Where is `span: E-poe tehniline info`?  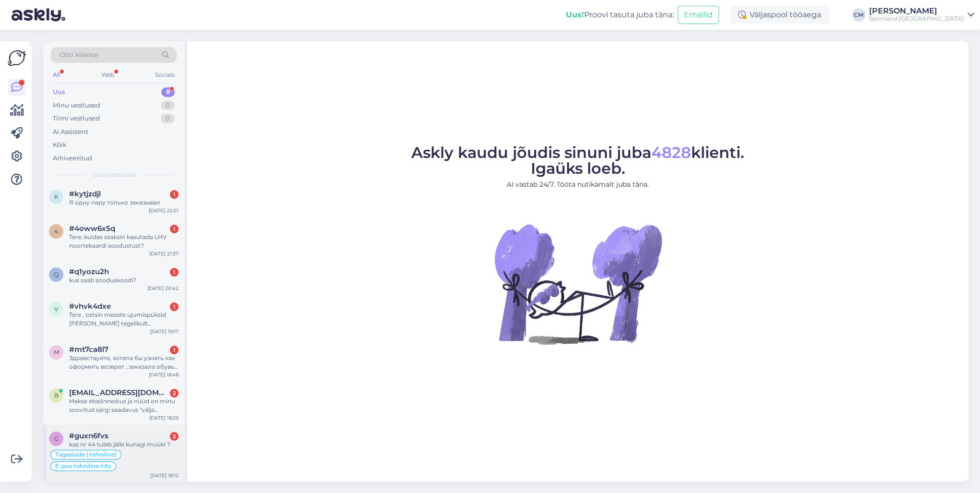 span: E-poe tehniline info is located at coordinates (83, 466).